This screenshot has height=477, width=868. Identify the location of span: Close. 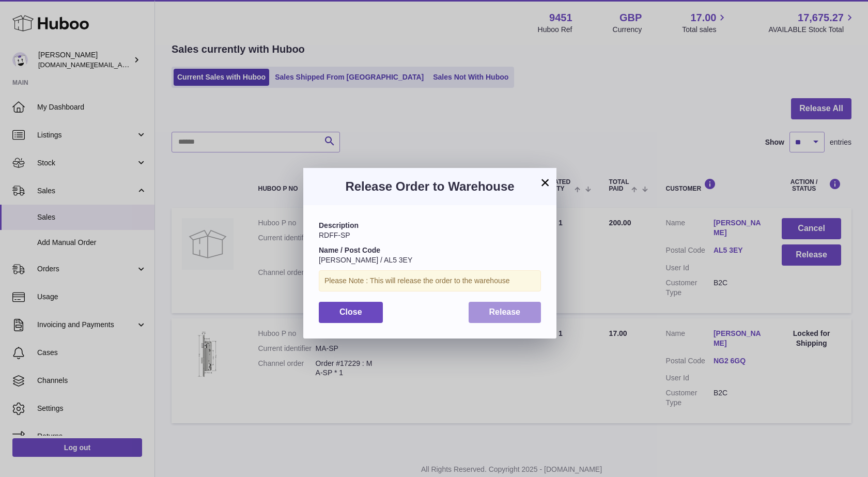
(351, 312).